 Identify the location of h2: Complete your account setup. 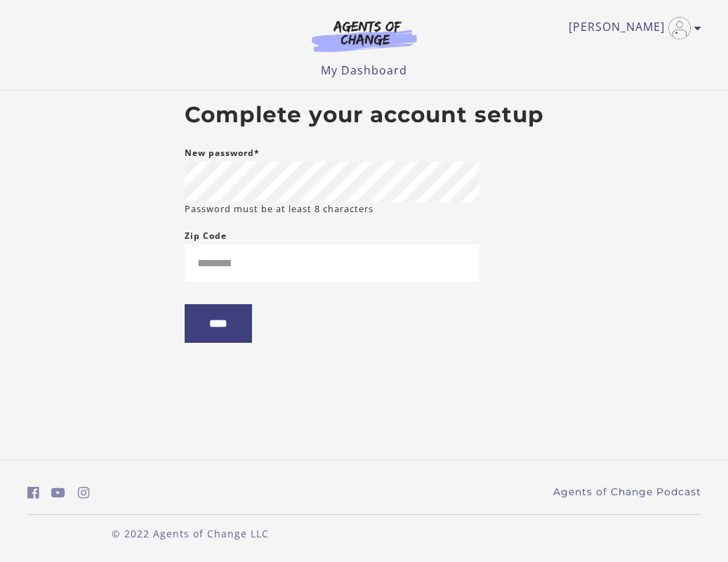
(364, 115).